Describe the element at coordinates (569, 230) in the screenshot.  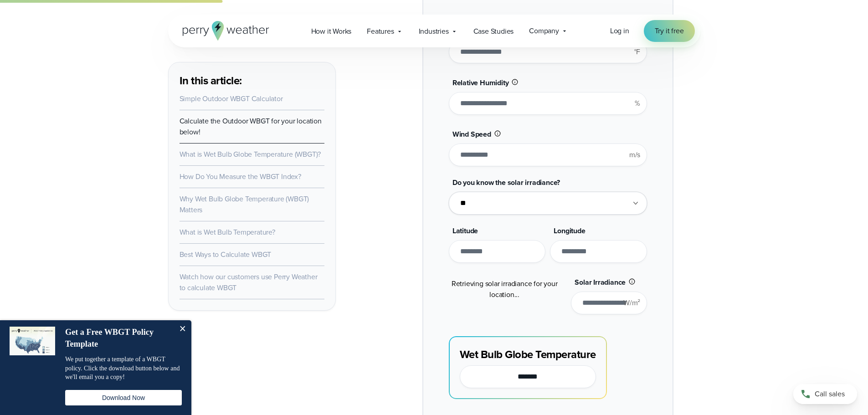
I see `span: Longitude` at that location.